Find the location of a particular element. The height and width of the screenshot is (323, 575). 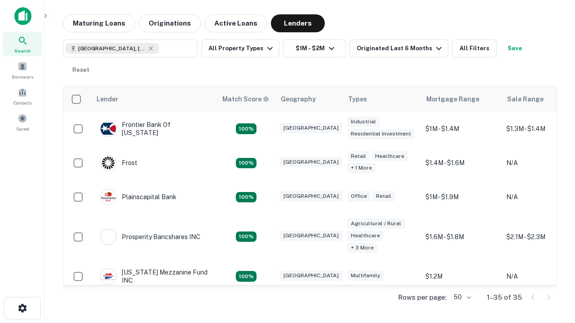

button: All Filters is located at coordinates (474, 48).